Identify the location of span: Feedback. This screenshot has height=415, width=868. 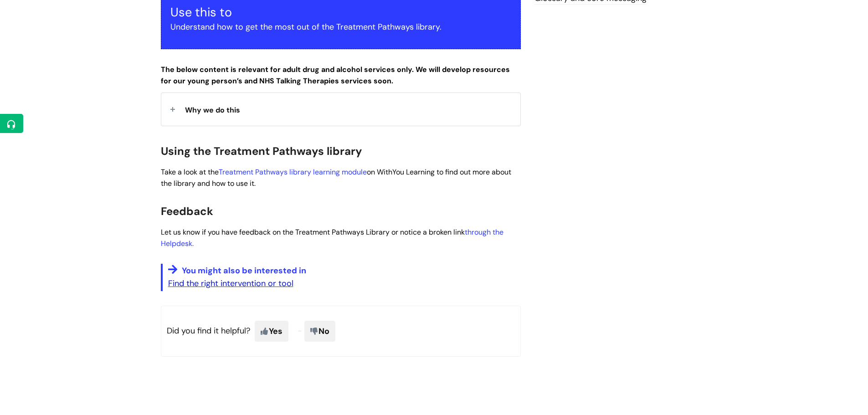
(187, 211).